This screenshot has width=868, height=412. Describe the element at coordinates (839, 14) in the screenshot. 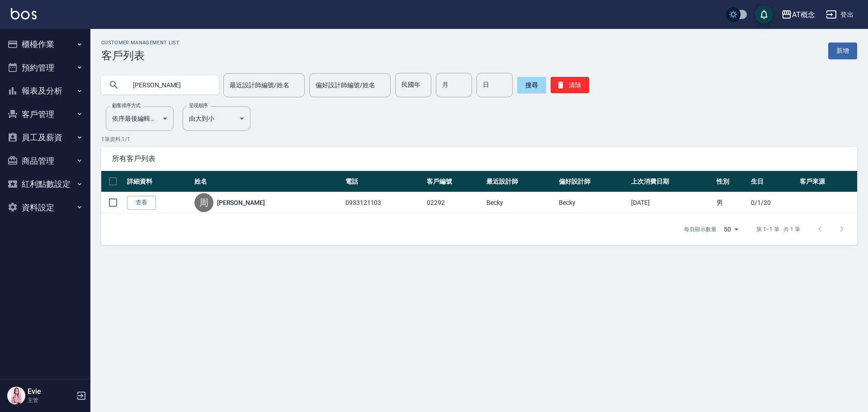

I see `button: 登出` at that location.